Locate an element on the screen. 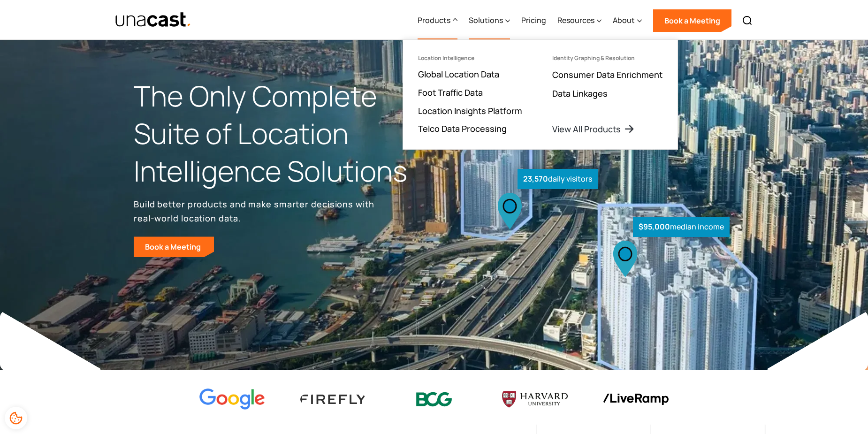  a: Global Location Data is located at coordinates (458, 74).